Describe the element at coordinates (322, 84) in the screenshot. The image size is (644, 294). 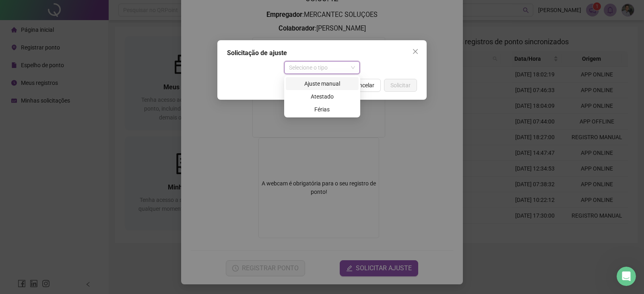
I see `div: Ajuste manual` at that location.